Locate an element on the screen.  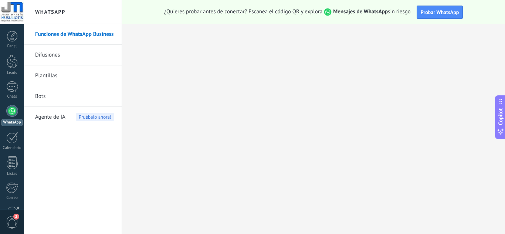
span: Pruébalo ahora! is located at coordinates (95, 117).